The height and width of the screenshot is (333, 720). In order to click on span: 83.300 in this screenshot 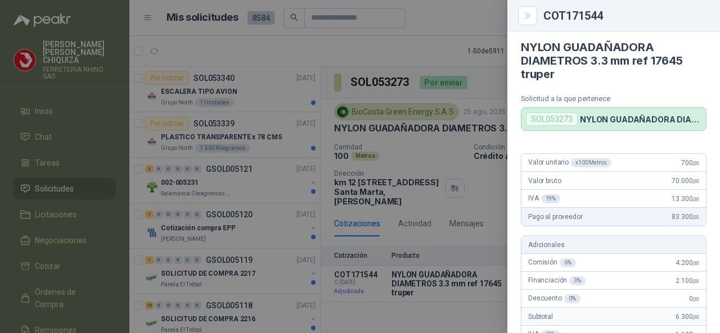, I will do `click(685, 217)`.